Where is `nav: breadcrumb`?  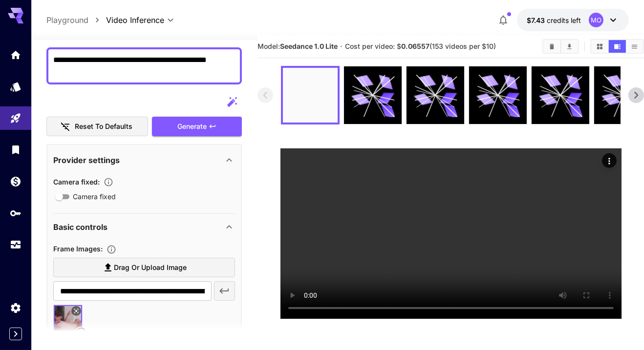
nav: breadcrumb is located at coordinates (76, 20).